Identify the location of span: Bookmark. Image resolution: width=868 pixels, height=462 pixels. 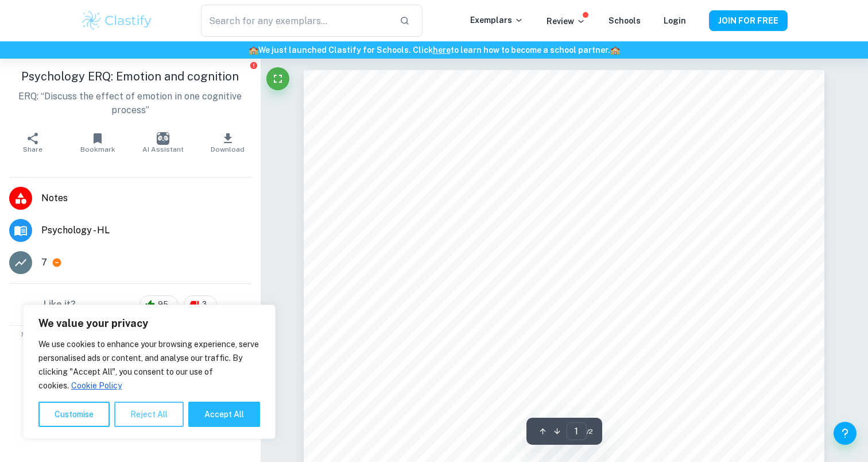
(97, 150).